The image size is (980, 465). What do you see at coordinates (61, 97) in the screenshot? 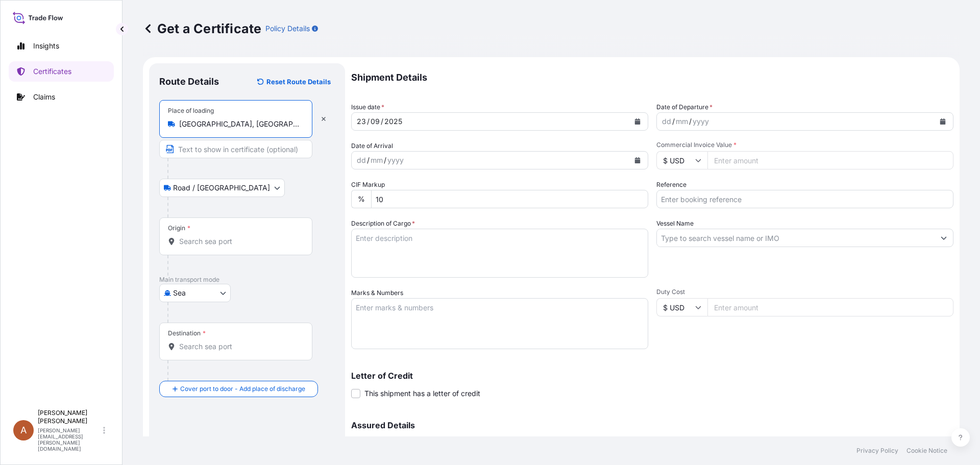
I see `a: Claims` at bounding box center [61, 97].